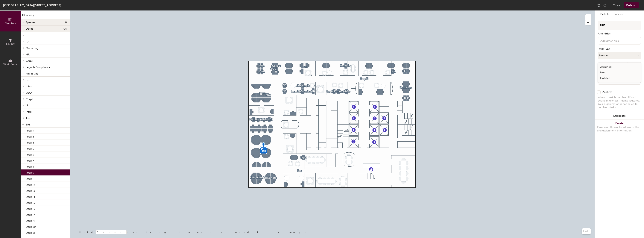 This screenshot has width=644, height=238. I want to click on span: Work Areas, so click(10, 65).